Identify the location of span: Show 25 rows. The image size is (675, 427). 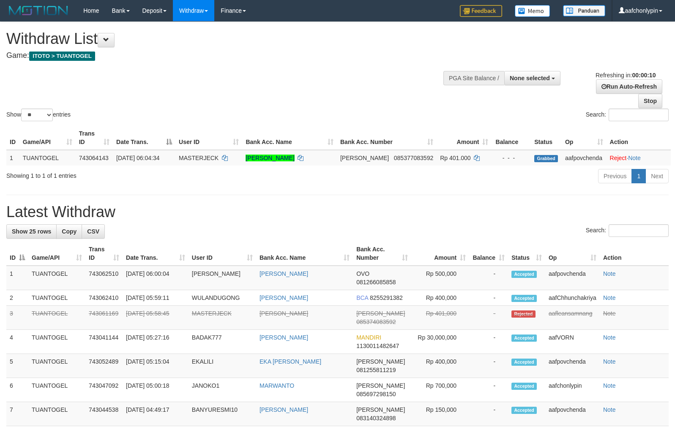
(31, 232).